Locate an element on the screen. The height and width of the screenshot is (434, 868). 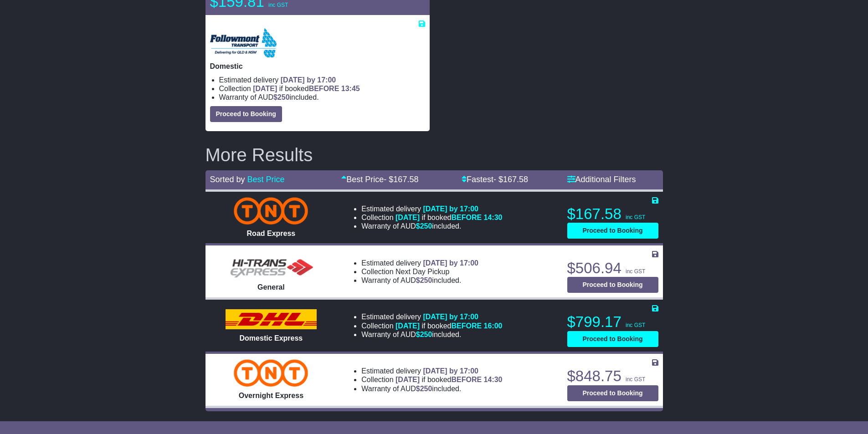
span: General is located at coordinates (271, 287).